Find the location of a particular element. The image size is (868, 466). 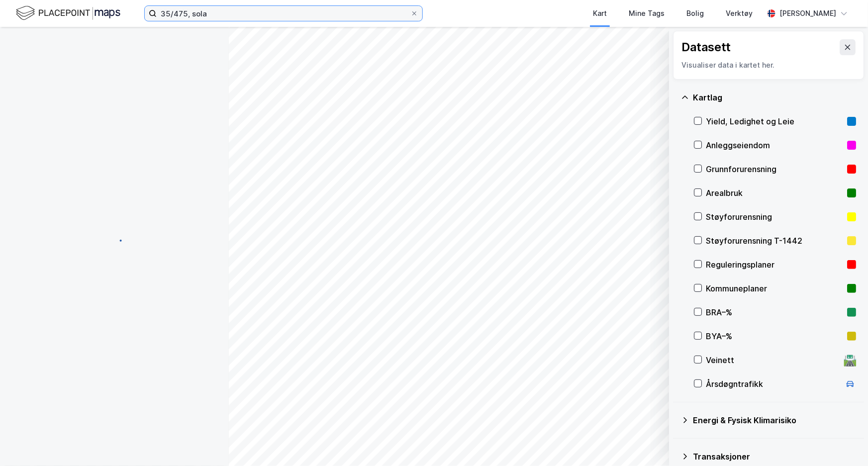

div: Visualiser data i kartet her. is located at coordinates (769, 65).